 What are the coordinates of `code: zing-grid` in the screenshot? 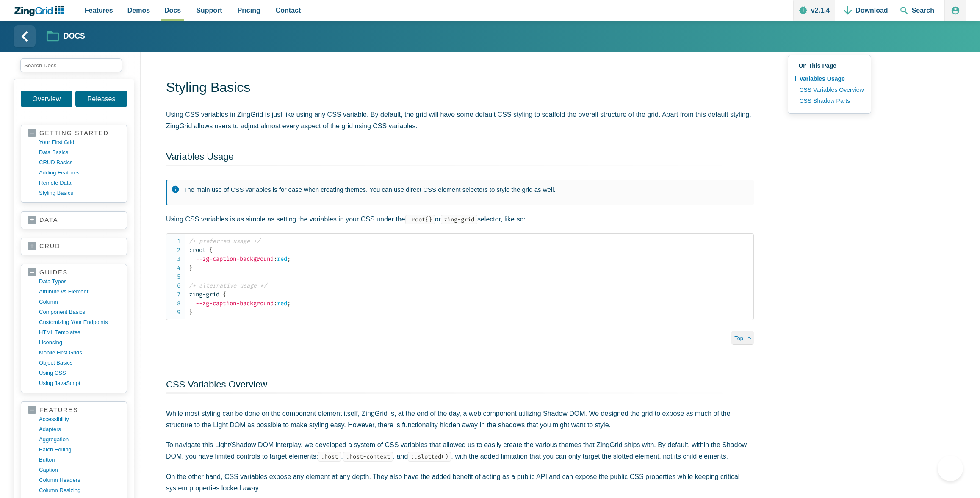 It's located at (459, 219).